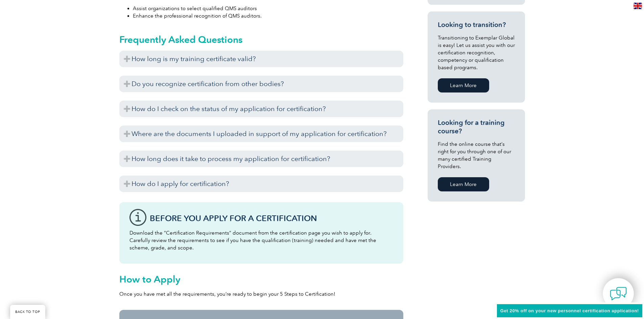 Image resolution: width=644 pixels, height=319 pixels. What do you see at coordinates (272, 218) in the screenshot?
I see `h3: Before You Apply For a Certification` at bounding box center [272, 218].